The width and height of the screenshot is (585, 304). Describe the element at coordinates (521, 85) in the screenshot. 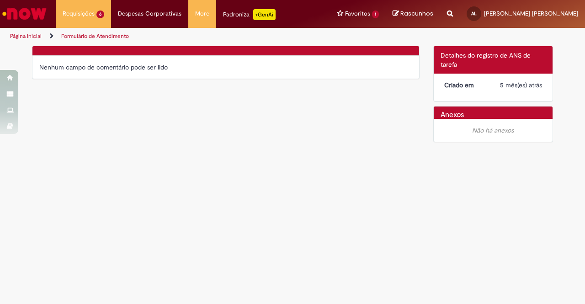

I see `span: 5 mês(es) atrás` at that location.